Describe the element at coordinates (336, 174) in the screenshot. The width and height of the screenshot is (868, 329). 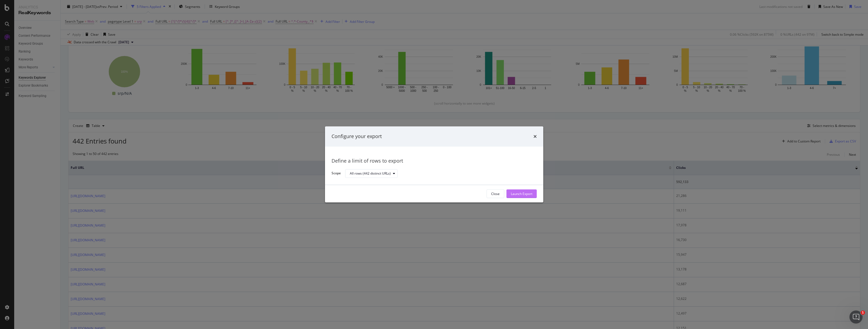
I see `label: Scope` at that location.